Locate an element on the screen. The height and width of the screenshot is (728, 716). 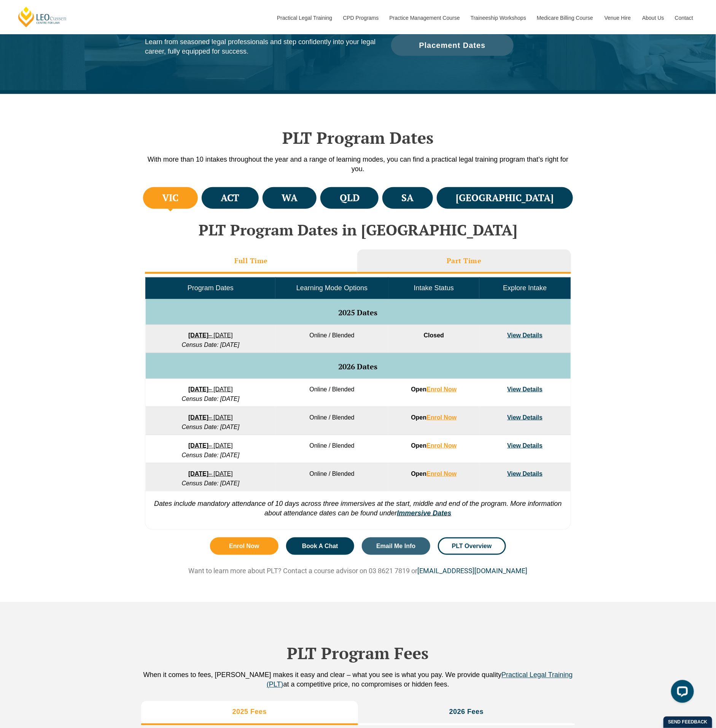
h4: WA is located at coordinates (289, 198).